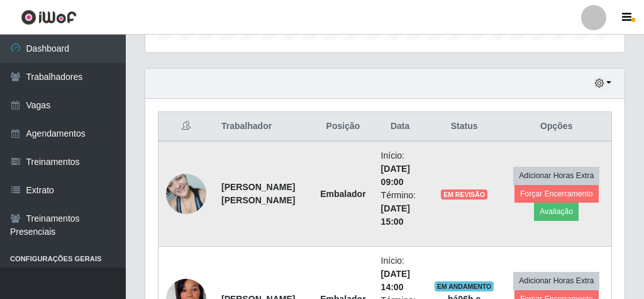  I want to click on th: Opções, so click(556, 126).